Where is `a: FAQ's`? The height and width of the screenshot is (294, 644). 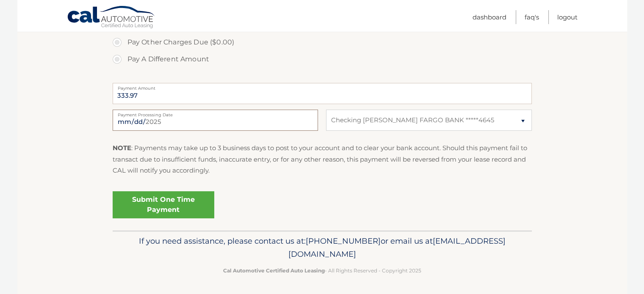 a: FAQ's is located at coordinates (532, 17).